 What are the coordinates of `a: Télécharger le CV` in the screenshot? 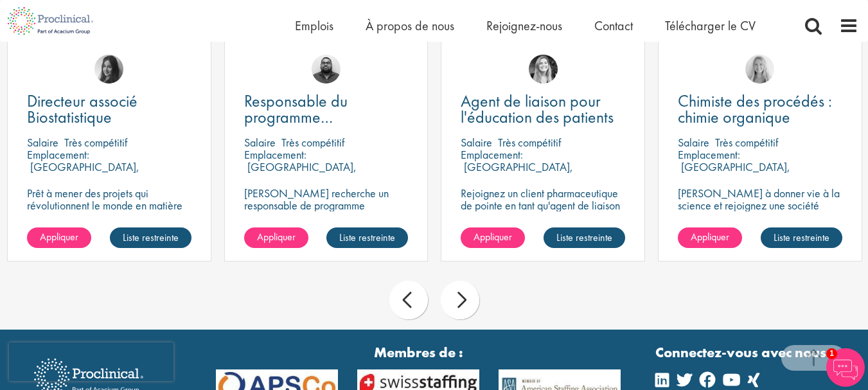 It's located at (710, 26).